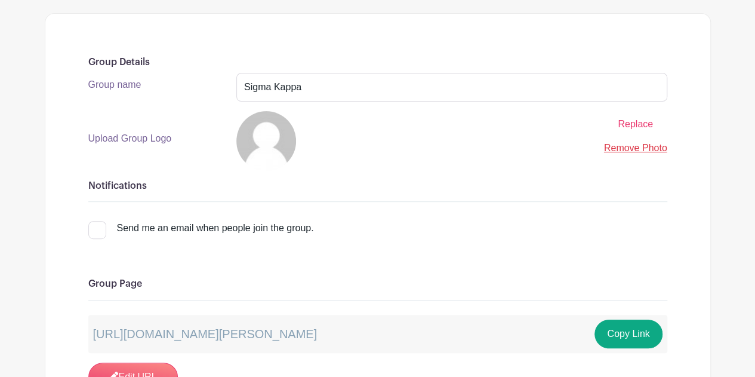  What do you see at coordinates (115, 85) in the screenshot?
I see `label: Group name` at bounding box center [115, 85].